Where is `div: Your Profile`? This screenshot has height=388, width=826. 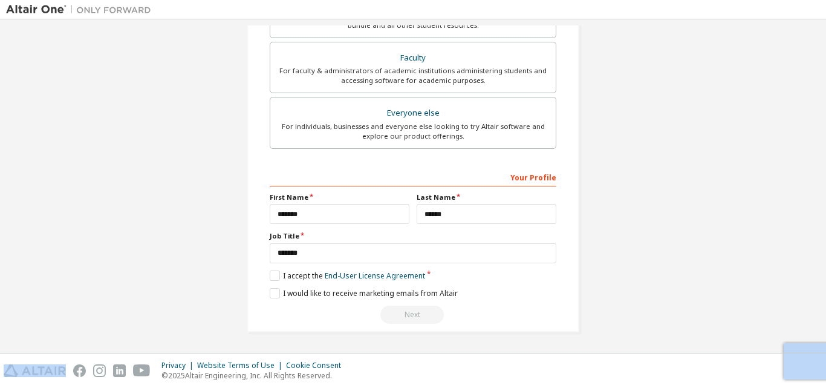 div: Your Profile is located at coordinates (413, 177).